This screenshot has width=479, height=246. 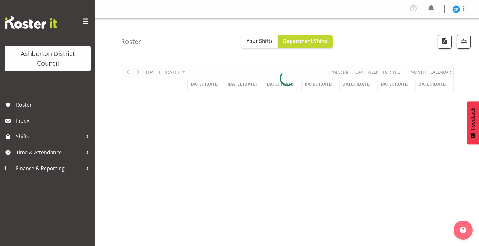 What do you see at coordinates (305, 41) in the screenshot?
I see `span: Department Shifts` at bounding box center [305, 41].